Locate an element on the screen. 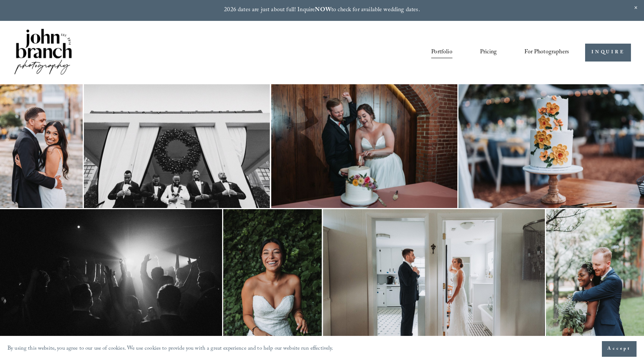 The image size is (644, 362). img: John Branch IV Photography is located at coordinates (43, 52).